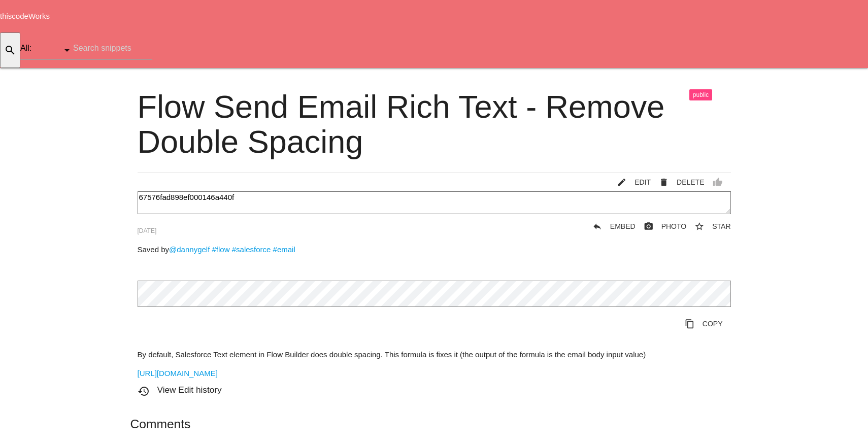  What do you see at coordinates (434, 389) in the screenshot?
I see `h6: View Edit history` at bounding box center [434, 389].